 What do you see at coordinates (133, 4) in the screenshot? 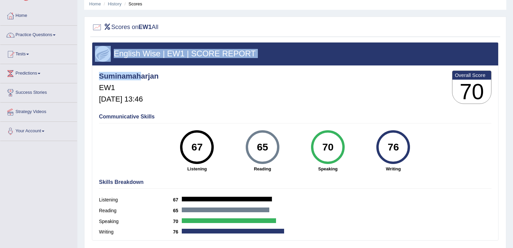
I see `li: Scores` at bounding box center [133, 4].